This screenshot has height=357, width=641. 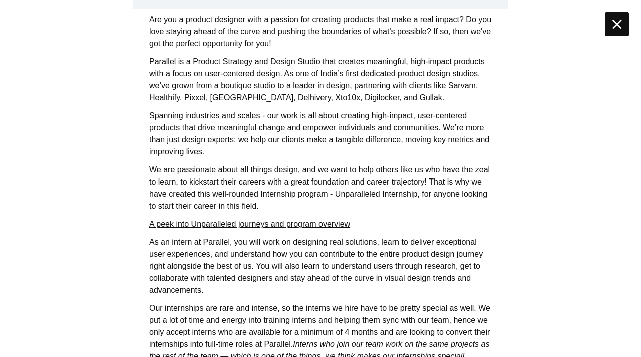 I want to click on a: A peek into Unparalleled journeys and program overview, so click(x=250, y=223).